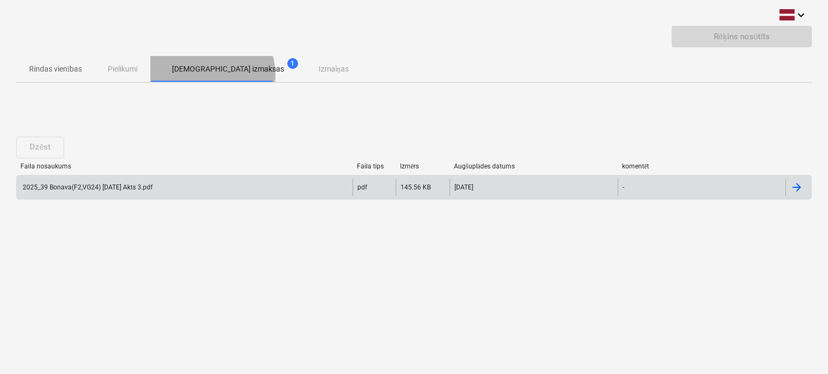 The image size is (828, 374). I want to click on div: 145.56 KB, so click(415, 187).